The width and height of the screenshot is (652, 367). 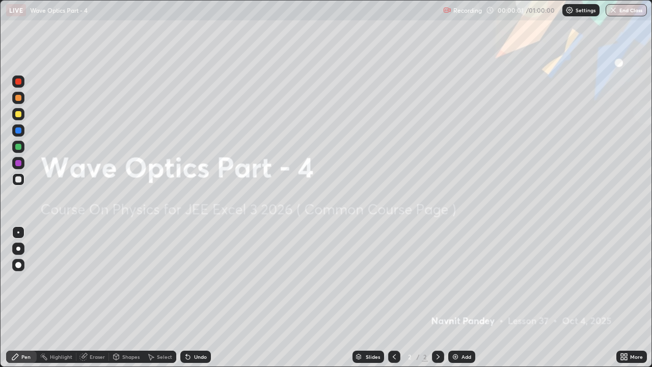 What do you see at coordinates (61, 356) in the screenshot?
I see `div: Highlight` at bounding box center [61, 356].